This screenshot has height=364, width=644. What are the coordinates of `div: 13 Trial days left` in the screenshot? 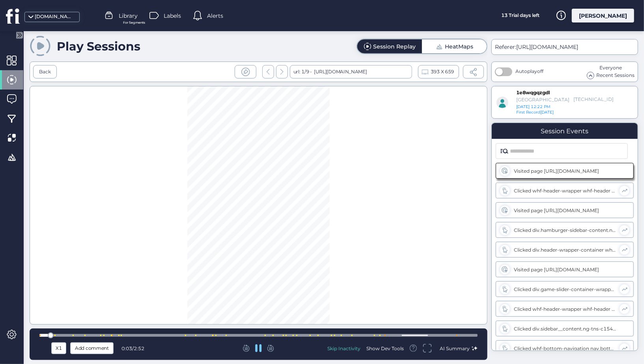 It's located at (521, 15).